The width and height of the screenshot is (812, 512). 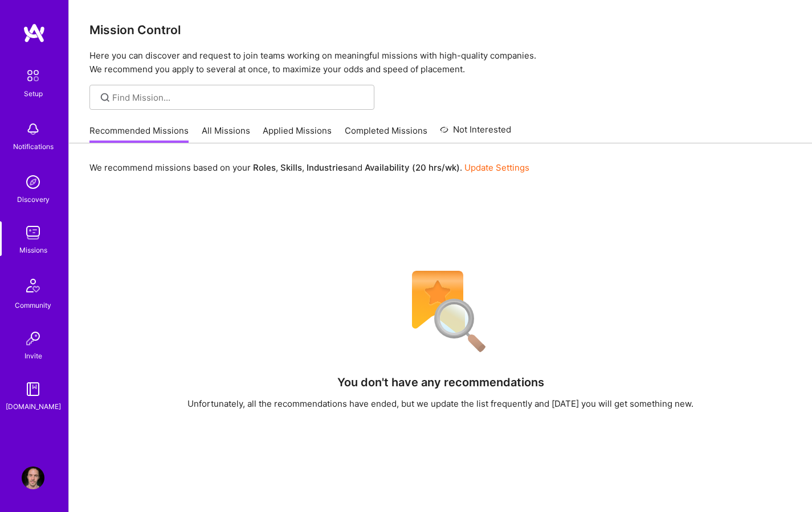 What do you see at coordinates (297, 134) in the screenshot?
I see `a: Applied Missions` at bounding box center [297, 134].